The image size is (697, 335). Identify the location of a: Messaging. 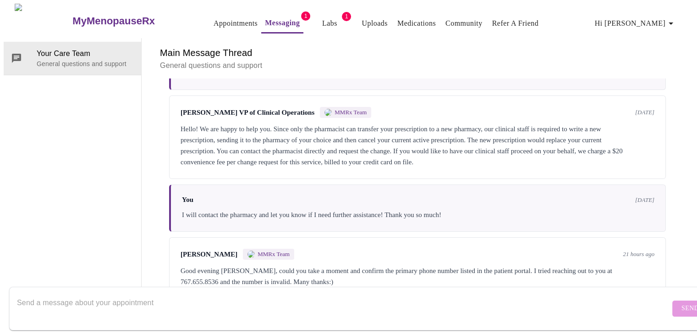
(282, 23).